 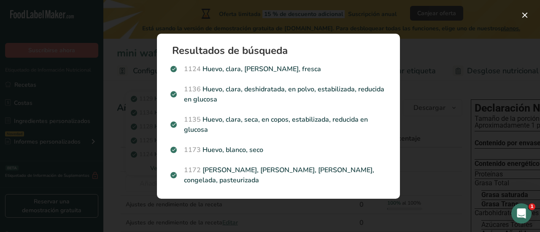 What do you see at coordinates (278, 150) in the screenshot?
I see `p: Huevo, blanco, seco` at bounding box center [278, 150].